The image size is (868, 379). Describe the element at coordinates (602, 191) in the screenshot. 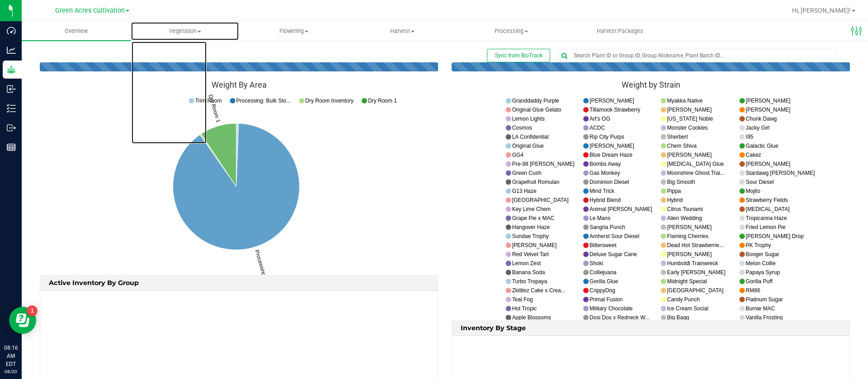

I see `text: Mind Trick` at that location.